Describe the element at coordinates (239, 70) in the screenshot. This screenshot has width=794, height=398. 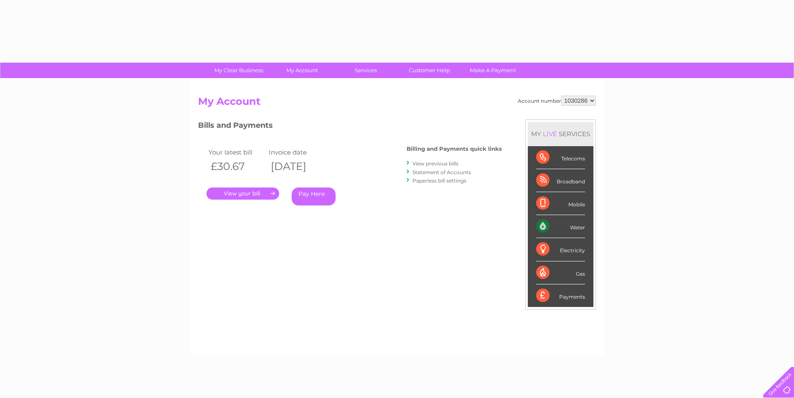
I see `a: My Clear Business` at that location.